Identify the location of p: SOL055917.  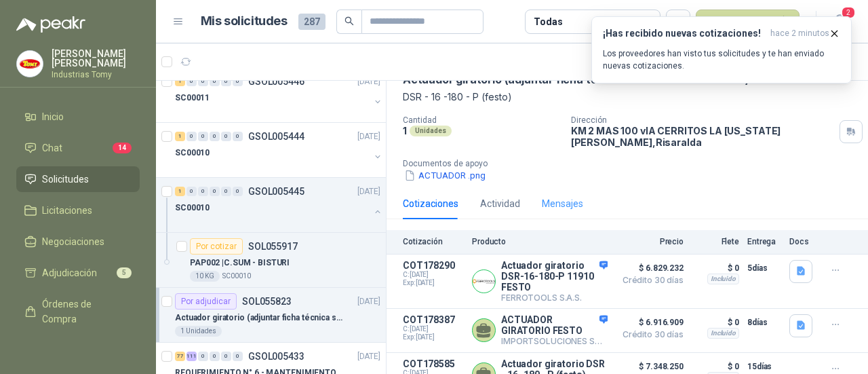
(273, 246).